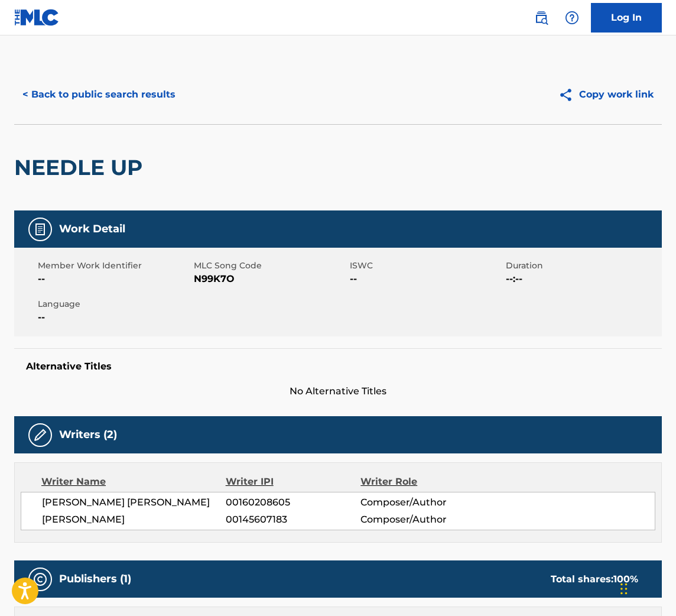 This screenshot has width=676, height=616. I want to click on img: Publishers, so click(41, 579).